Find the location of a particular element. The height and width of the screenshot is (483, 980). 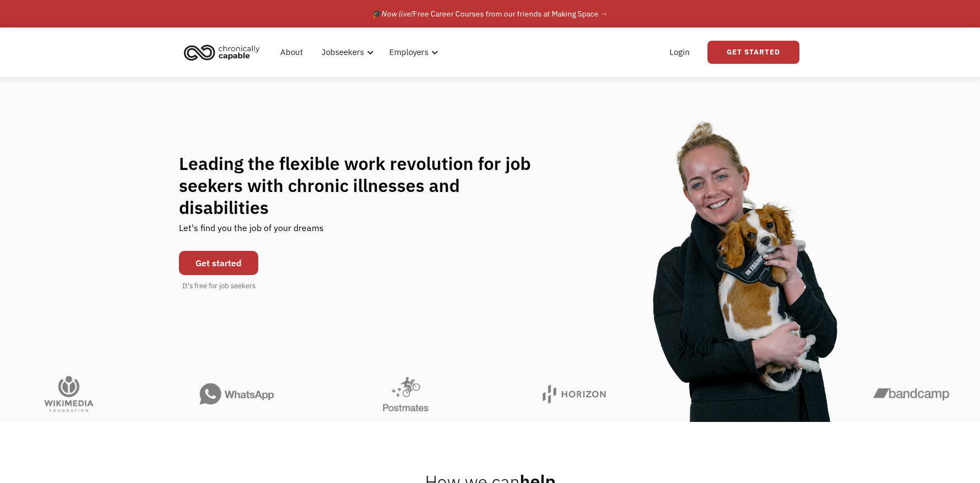

div: 🎓 Free Career Courses from our friends at Making Space → is located at coordinates (490, 14).